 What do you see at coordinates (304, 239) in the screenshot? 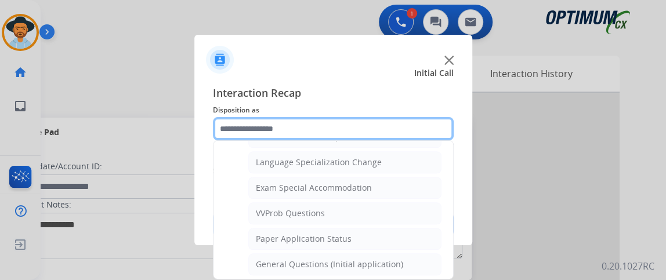
I see `div: Paper Application Status` at bounding box center [304, 239].